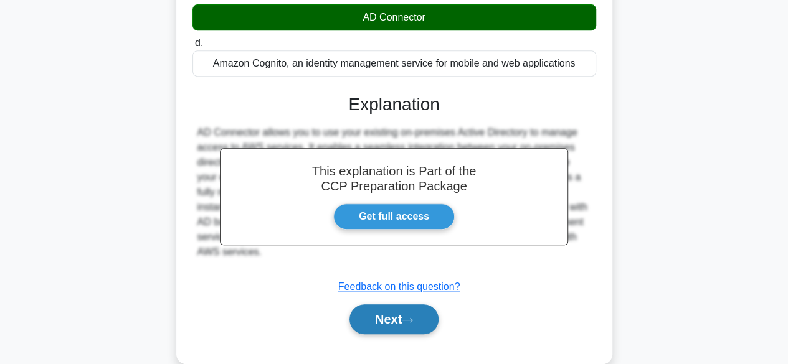 The image size is (788, 364). I want to click on h3: Explanation, so click(394, 105).